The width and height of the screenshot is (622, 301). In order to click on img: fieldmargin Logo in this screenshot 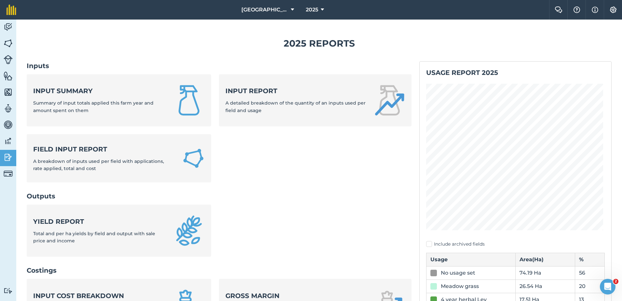, I will do `click(11, 10)`.